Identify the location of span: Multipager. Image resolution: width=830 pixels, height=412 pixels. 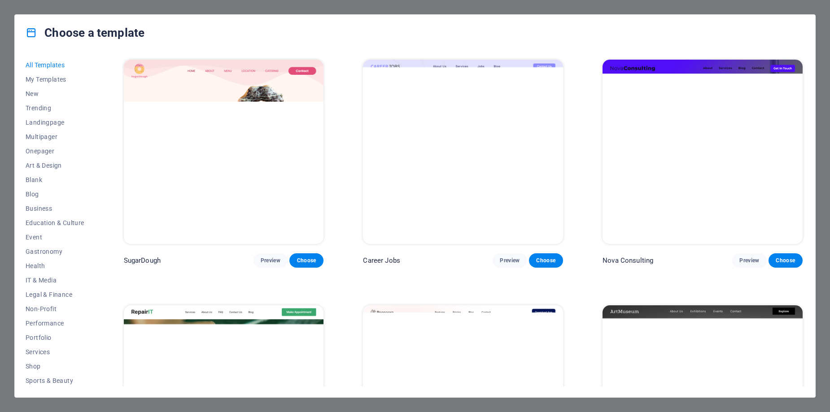
(55, 137).